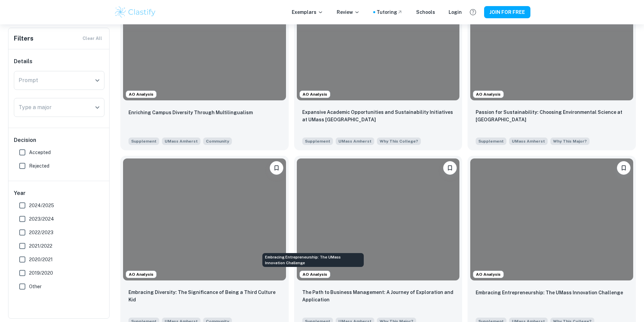  What do you see at coordinates (378, 116) in the screenshot?
I see `p: Expansive Academic Opportunities and Sustainability Initiatives at UMass Amherst` at bounding box center [378, 116].